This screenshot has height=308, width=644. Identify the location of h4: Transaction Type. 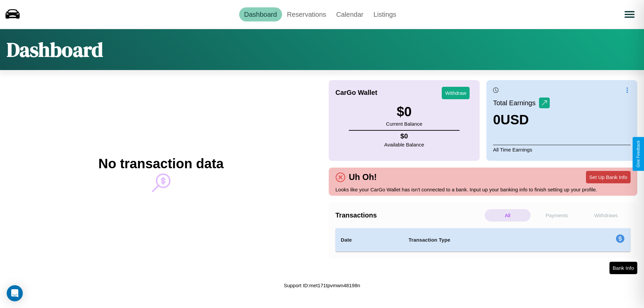
(485, 240).